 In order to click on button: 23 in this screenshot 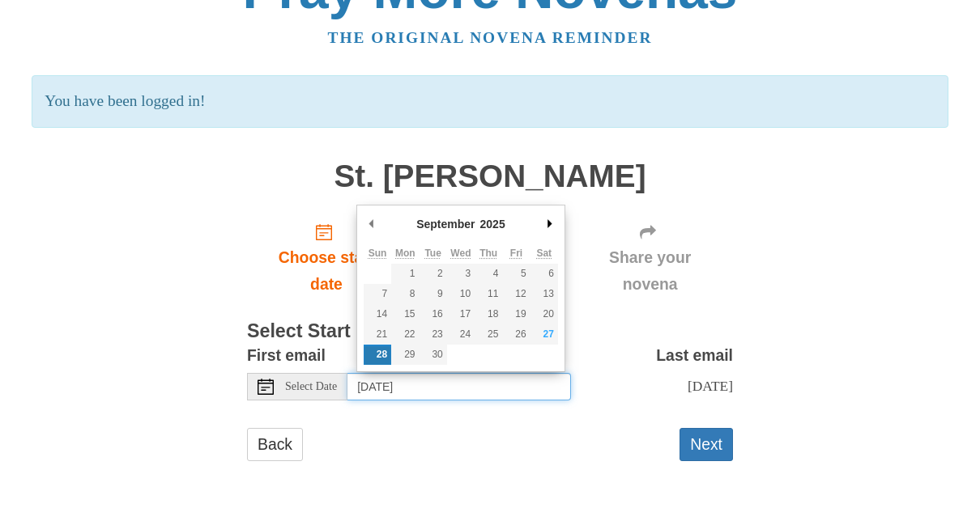, I will do `click(434, 334)`.